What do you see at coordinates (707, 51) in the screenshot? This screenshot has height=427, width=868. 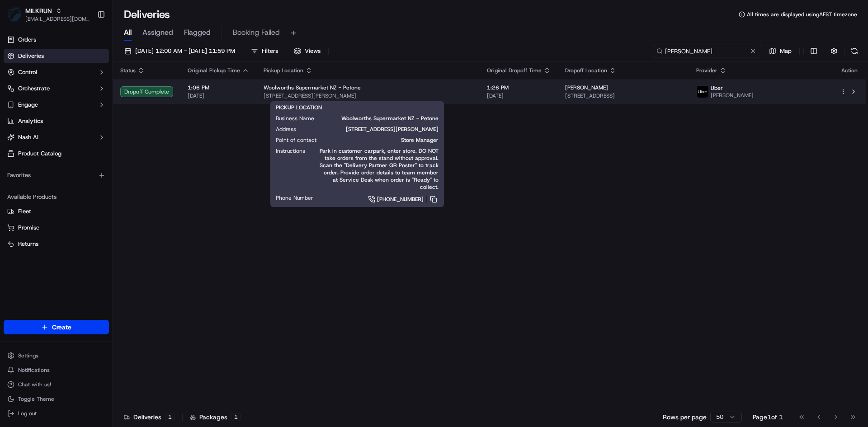 I see `input: Type to search` at bounding box center [707, 51].